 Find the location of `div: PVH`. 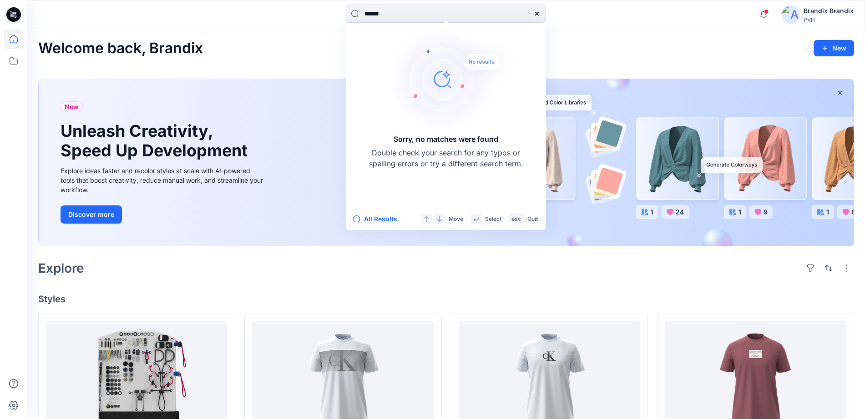

div: PVH is located at coordinates (828, 20).